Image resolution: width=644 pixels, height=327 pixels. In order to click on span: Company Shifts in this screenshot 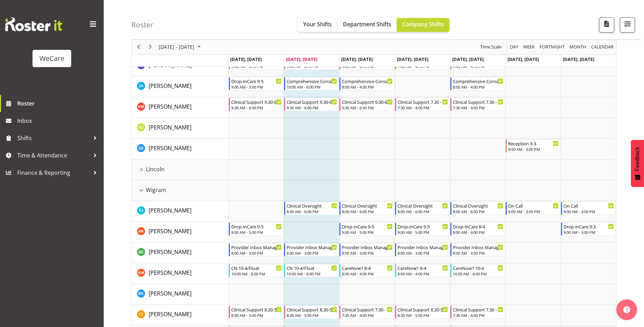, I will do `click(423, 24)`.